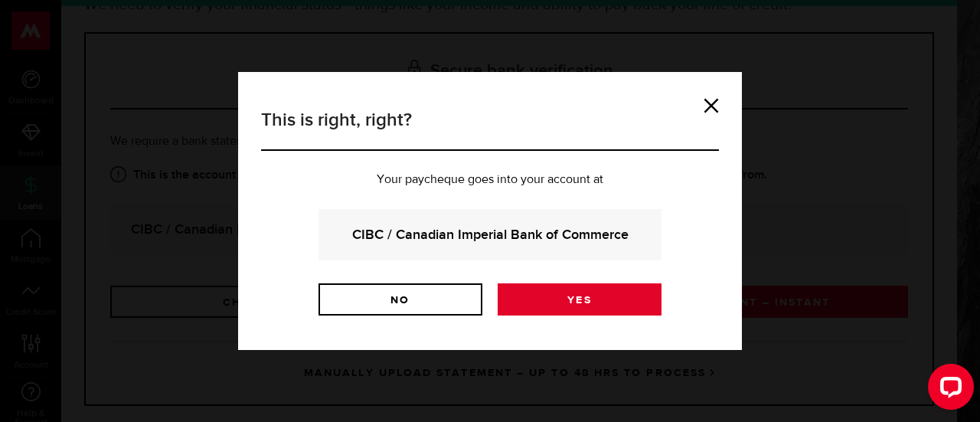 The height and width of the screenshot is (422, 980). Describe the element at coordinates (490, 234) in the screenshot. I see `strong: CIBC / Canadian Imperial Bank of Commerce` at that location.